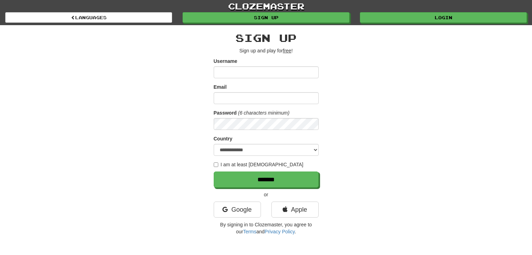 Image resolution: width=532 pixels, height=255 pixels. I want to click on a: Google, so click(237, 210).